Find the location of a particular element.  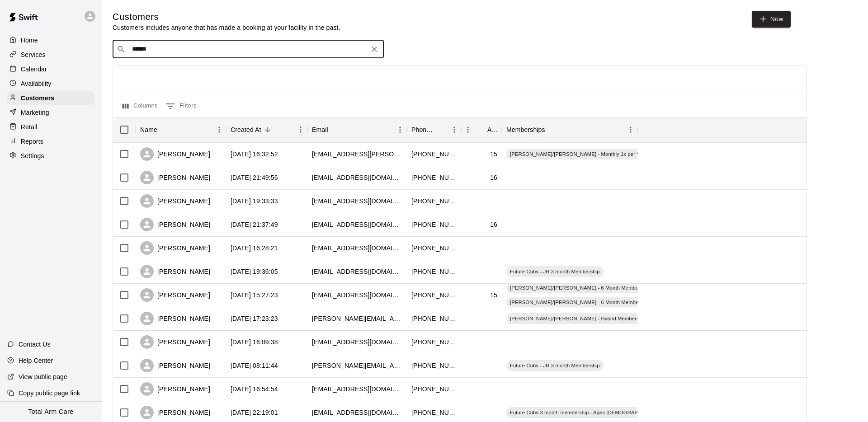

div: Availability is located at coordinates (50, 83).